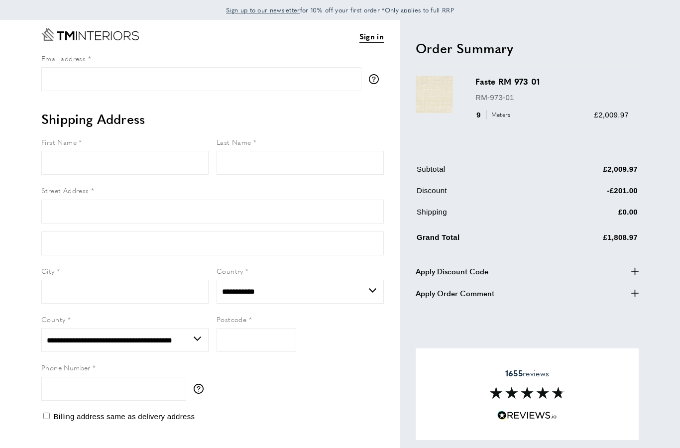  What do you see at coordinates (552, 98) in the screenshot?
I see `p: RM-973-01` at bounding box center [552, 98].